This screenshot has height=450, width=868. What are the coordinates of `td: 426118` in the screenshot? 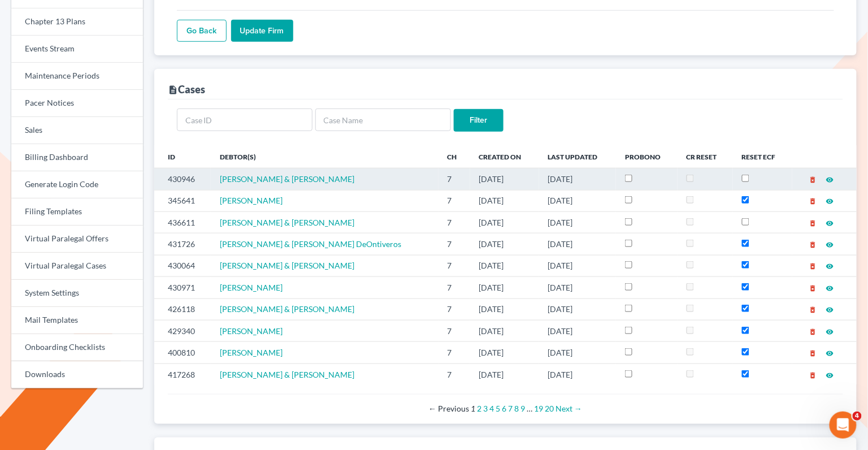 It's located at (183, 309).